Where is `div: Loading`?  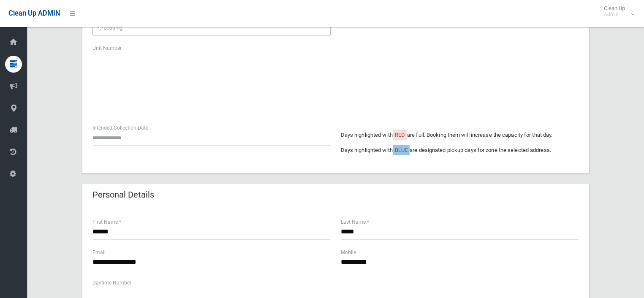 div: Loading is located at coordinates (212, 28).